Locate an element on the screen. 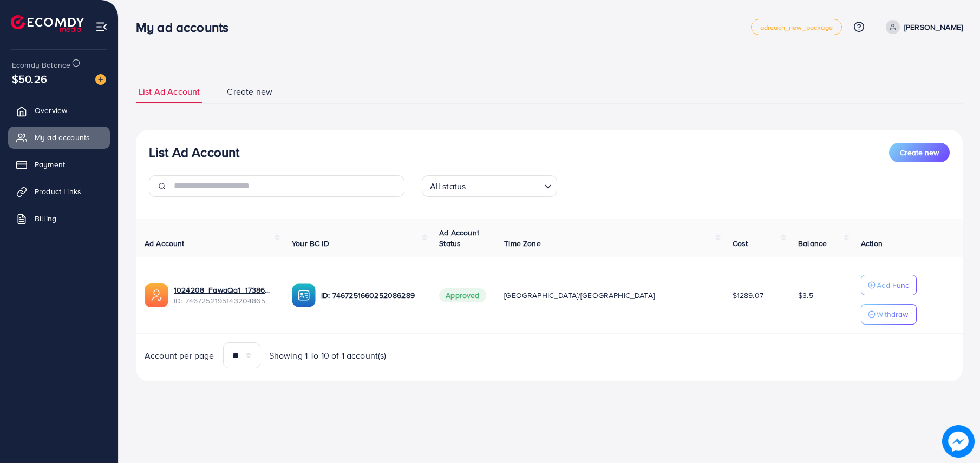  img: ic-ads-acc.e4c84228.svg is located at coordinates (156, 296).